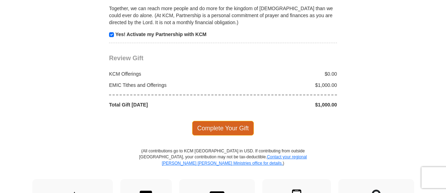  I want to click on div: KCM Offerings, so click(164, 74).